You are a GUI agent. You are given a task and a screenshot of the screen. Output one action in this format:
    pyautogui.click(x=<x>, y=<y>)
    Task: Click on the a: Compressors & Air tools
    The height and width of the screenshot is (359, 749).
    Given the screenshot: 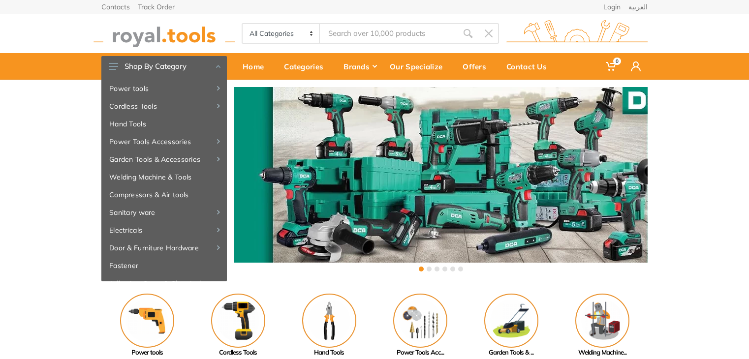 What is the action you would take?
    pyautogui.click(x=164, y=195)
    